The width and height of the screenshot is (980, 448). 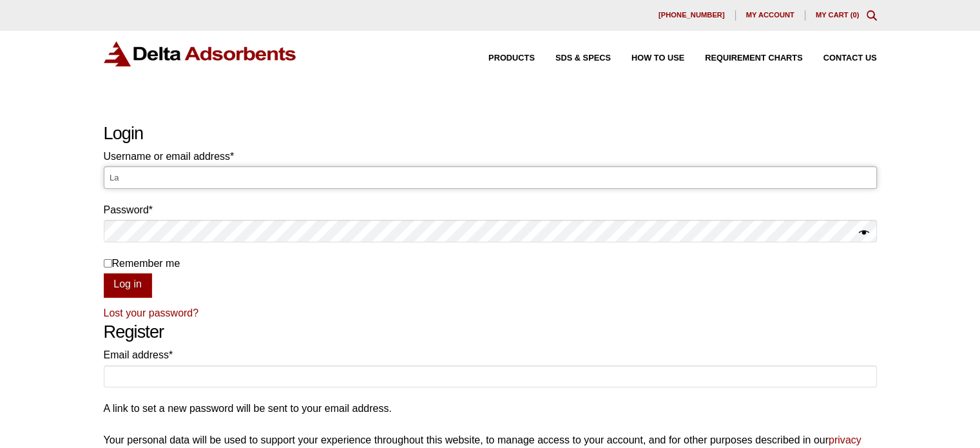 I want to click on a: Contact Us, so click(x=840, y=58).